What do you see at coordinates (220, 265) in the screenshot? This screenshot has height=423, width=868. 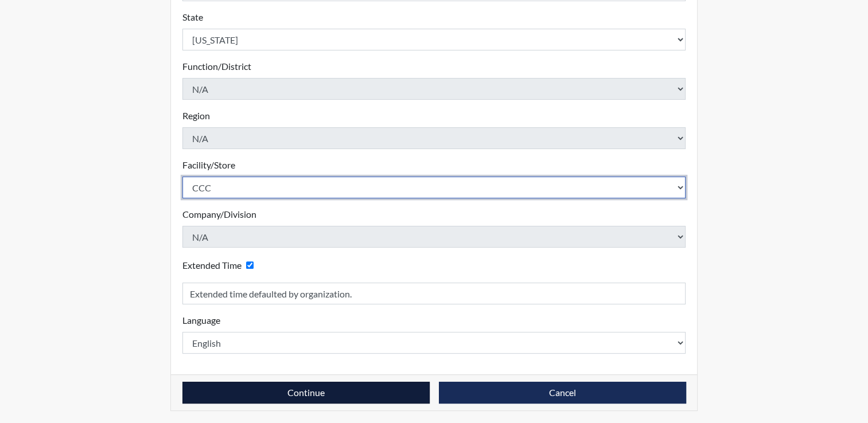 I see `div: Checking this box will provide the interviewee with an accomodation of extra time to answer each ...` at bounding box center [220, 265].